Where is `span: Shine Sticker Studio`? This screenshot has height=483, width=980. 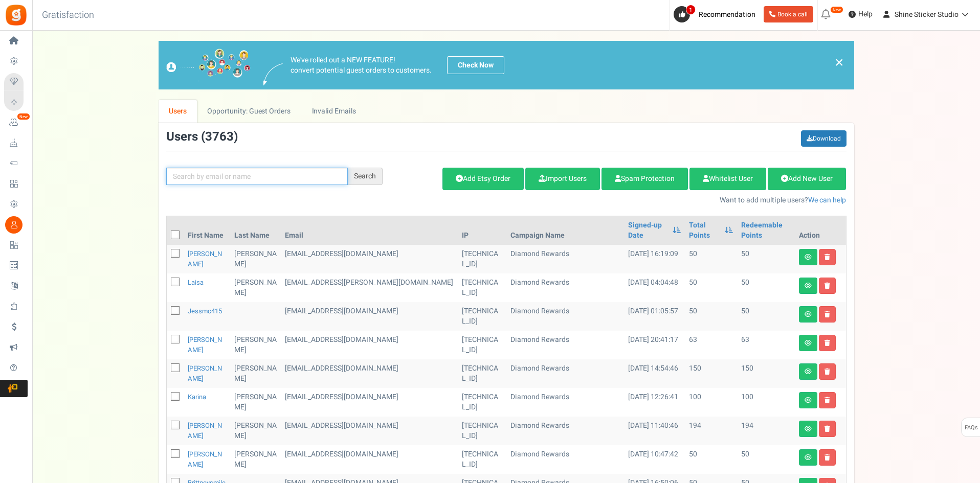 span: Shine Sticker Studio is located at coordinates (926, 15).